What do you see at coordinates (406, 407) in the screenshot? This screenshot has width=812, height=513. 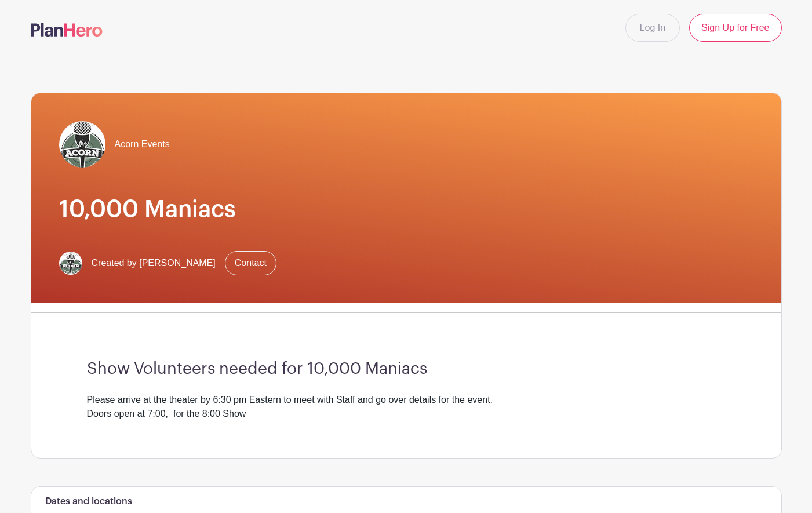 I see `div: Please arrive at the theater by 6:30 pm Eastern to meet with Staff and go over details for the ev...` at bounding box center [406, 407].